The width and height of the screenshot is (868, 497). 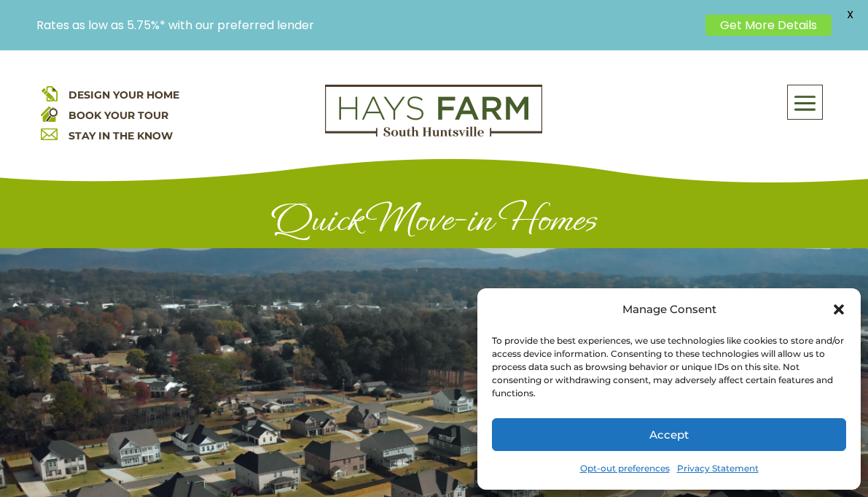 What do you see at coordinates (839, 309) in the screenshot?
I see `div: Close dialog` at bounding box center [839, 309].